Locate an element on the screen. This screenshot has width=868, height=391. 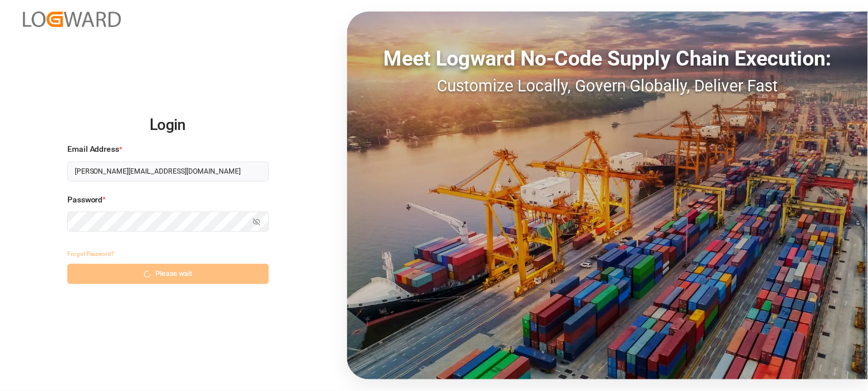
input: Enter your email is located at coordinates (168, 172).